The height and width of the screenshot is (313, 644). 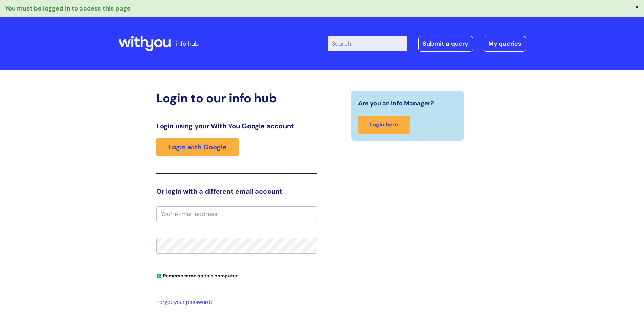 I want to click on a: Forgot your password?, so click(x=235, y=303).